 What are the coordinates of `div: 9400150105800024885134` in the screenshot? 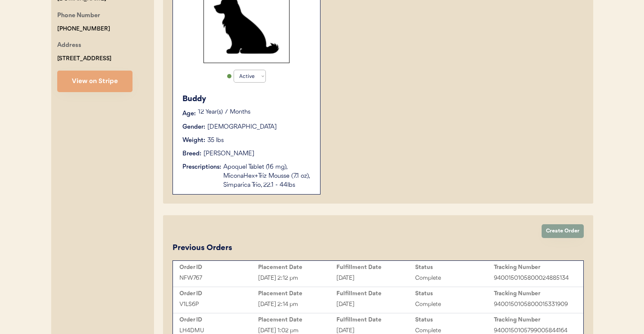 It's located at (533, 278).